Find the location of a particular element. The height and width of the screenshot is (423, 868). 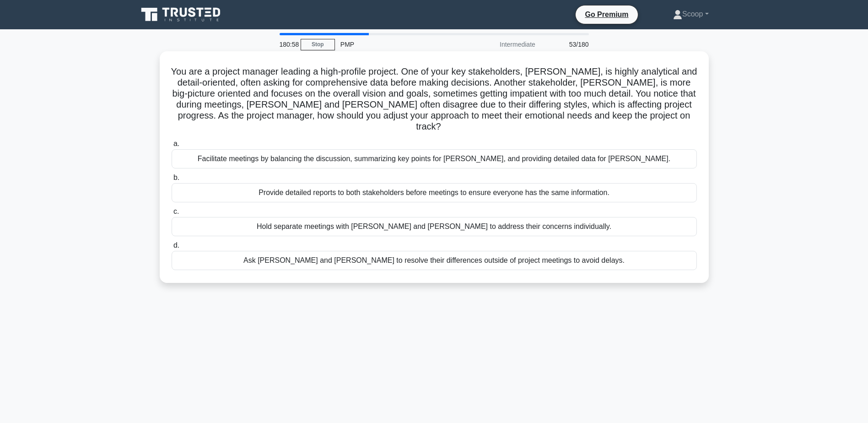

span: b. is located at coordinates (176, 177).